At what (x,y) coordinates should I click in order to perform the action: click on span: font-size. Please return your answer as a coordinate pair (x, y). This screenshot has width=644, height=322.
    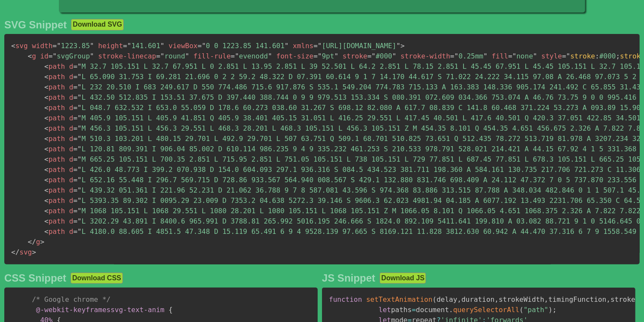
    Looking at the image, I should click on (295, 56).